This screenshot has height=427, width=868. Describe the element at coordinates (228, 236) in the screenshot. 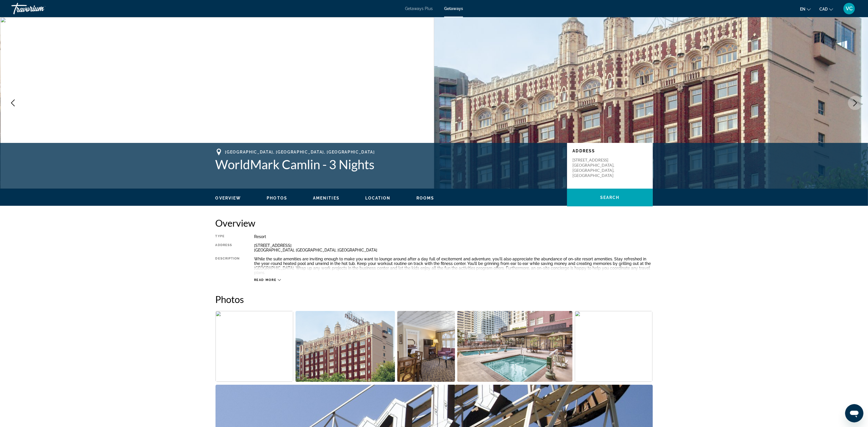

I see `div: Type` at that location.